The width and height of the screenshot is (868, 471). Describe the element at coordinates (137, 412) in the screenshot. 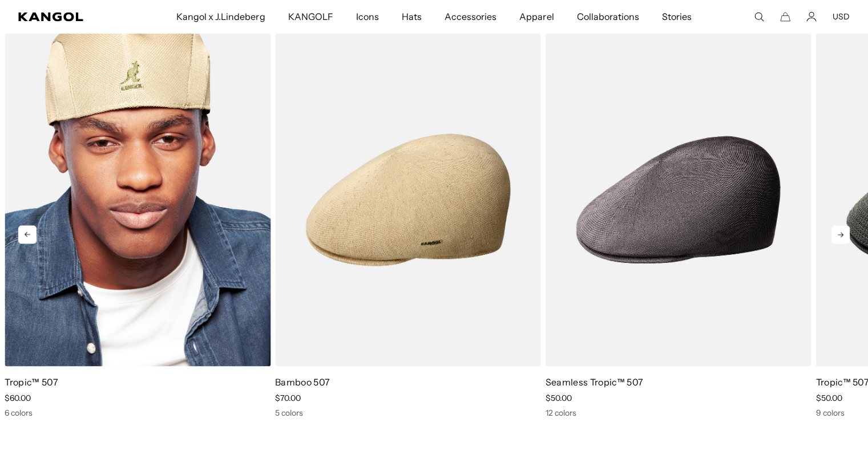

I see `div: 6 colors` at that location.